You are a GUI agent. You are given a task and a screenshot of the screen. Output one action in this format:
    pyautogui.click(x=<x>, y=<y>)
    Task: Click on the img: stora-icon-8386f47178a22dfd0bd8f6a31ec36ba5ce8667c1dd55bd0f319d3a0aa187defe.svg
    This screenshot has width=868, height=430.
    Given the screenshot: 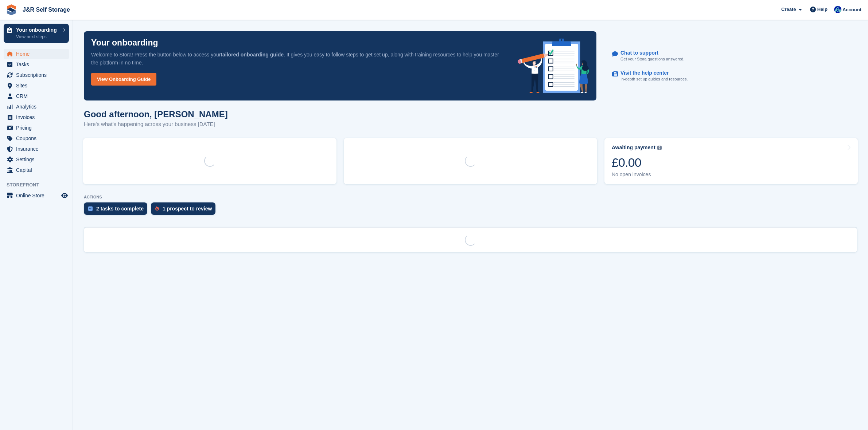 What is the action you would take?
    pyautogui.click(x=11, y=10)
    